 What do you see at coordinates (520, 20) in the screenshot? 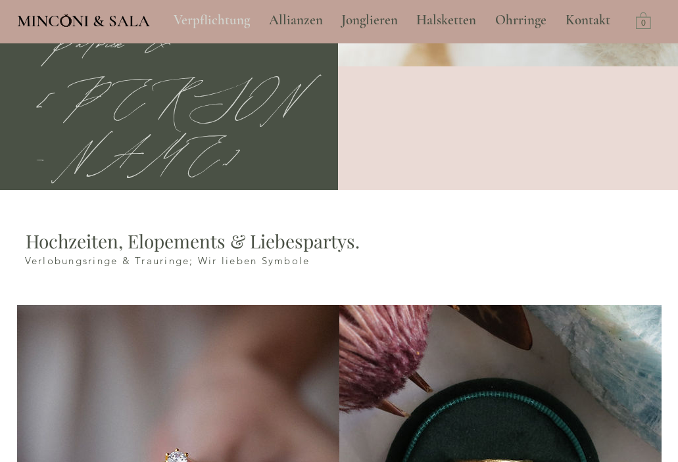
I see `a: Ohrringe` at bounding box center [520, 20].